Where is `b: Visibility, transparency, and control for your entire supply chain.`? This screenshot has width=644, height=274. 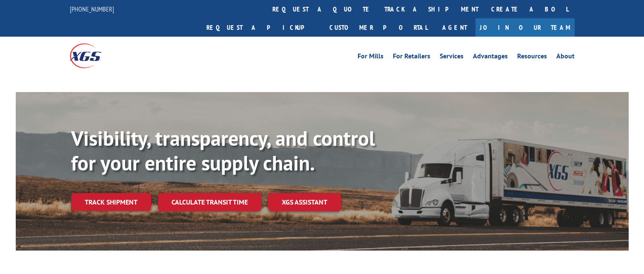 b: Visibility, transparency, and control for your entire supply chain. is located at coordinates (223, 151).